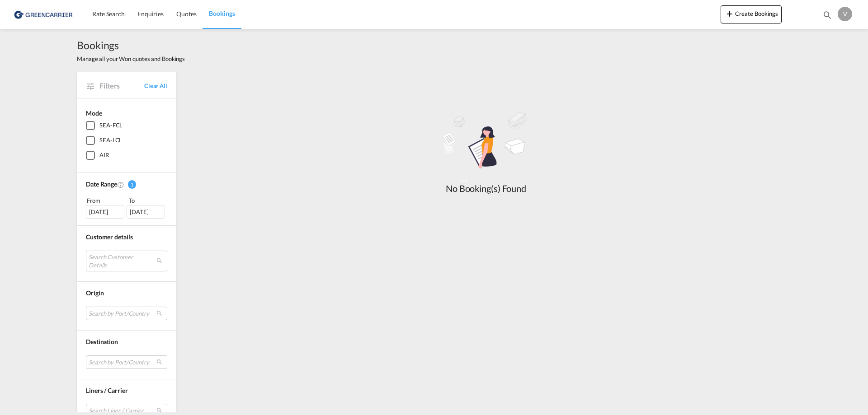 Image resolution: width=868 pixels, height=415 pixels. What do you see at coordinates (156, 86) in the screenshot?
I see `a: Clear All` at bounding box center [156, 86].